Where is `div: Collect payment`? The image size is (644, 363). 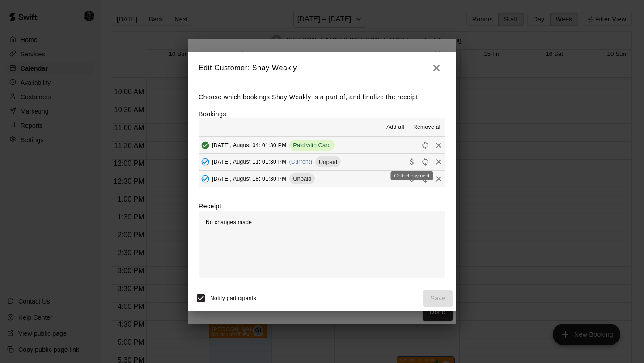
div: Collect payment is located at coordinates (412, 176).